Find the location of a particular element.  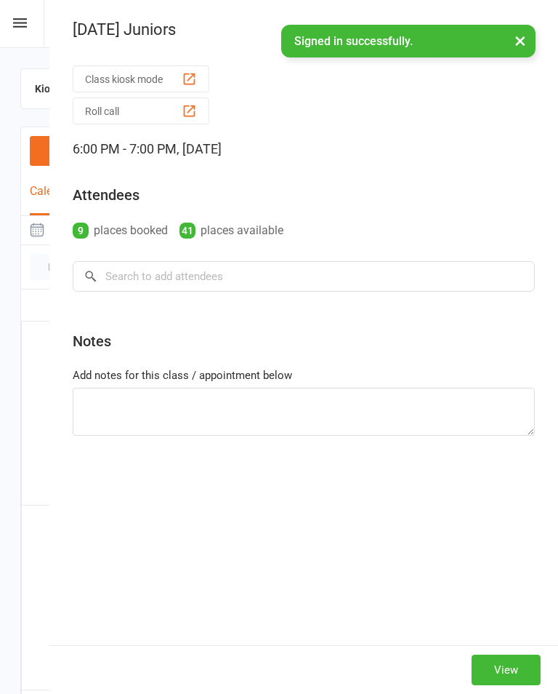

div: places booked is located at coordinates (120, 230).